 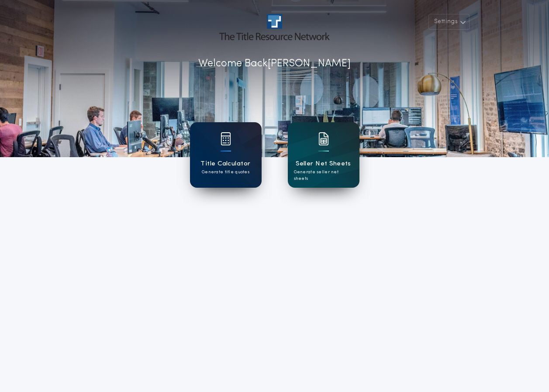 I want to click on h1: Seller Net Sheets, so click(x=323, y=164).